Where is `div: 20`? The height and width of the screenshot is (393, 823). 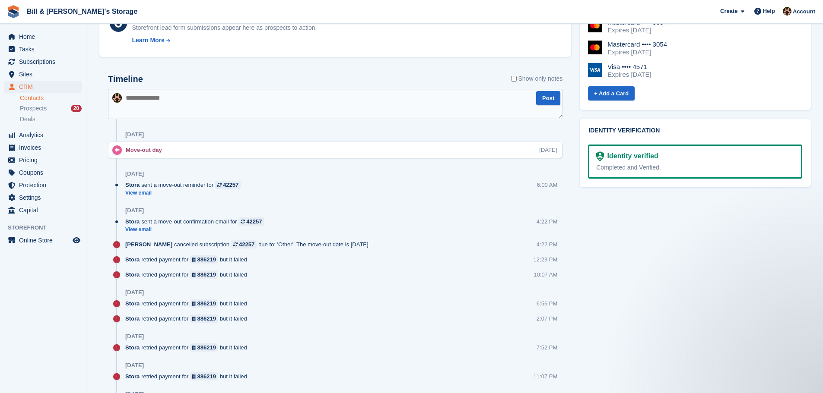 div: 20 is located at coordinates (76, 108).